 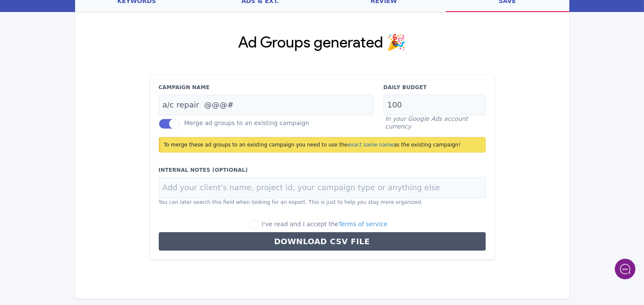 I want to click on input: Add your client's name, project id, your campaign type or anything else, so click(x=322, y=188).